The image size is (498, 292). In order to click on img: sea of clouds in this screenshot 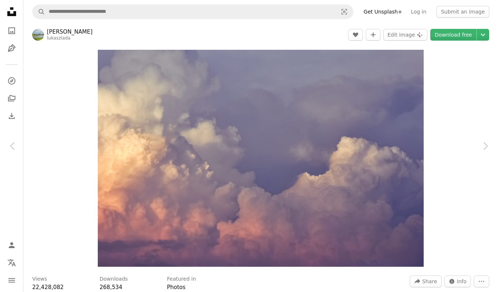, I will do `click(261, 158)`.